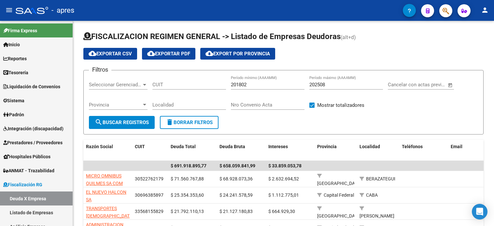  Describe the element at coordinates (284, 195) in the screenshot. I see `span: $ 1.112.775,01` at that location.